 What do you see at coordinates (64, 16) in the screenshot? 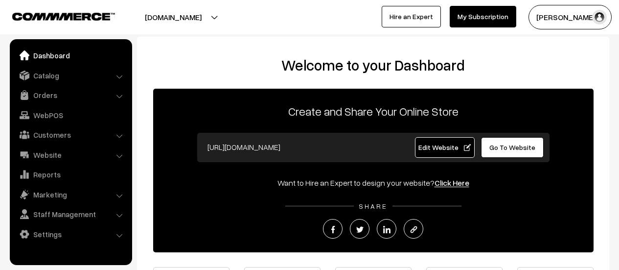
I see `img: COMMMERCE` at bounding box center [64, 16].